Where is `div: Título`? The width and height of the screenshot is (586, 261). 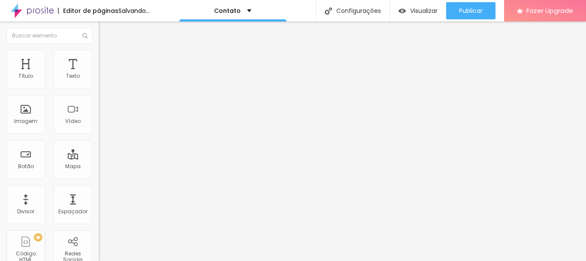
div: Título is located at coordinates (26, 76).